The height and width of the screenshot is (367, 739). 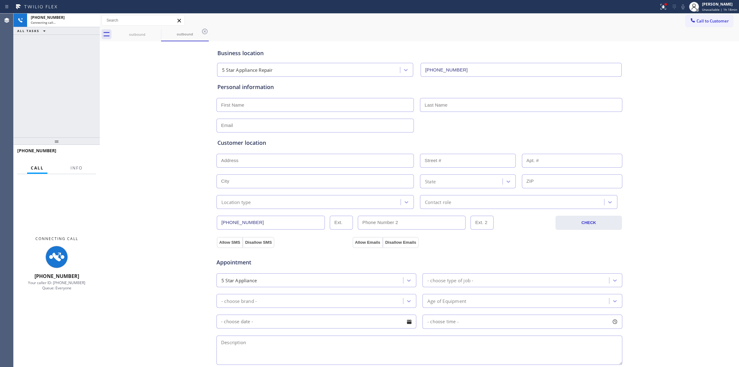 What do you see at coordinates (443, 321) in the screenshot?
I see `span: - choose time -` at bounding box center [443, 321].